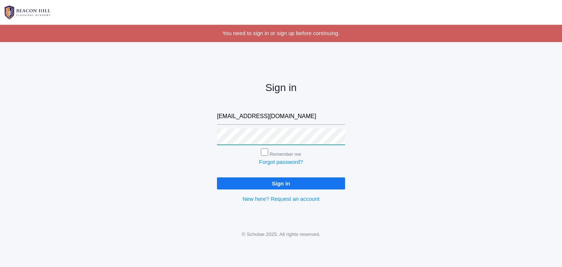 This screenshot has height=267, width=562. I want to click on label: Remember me, so click(285, 154).